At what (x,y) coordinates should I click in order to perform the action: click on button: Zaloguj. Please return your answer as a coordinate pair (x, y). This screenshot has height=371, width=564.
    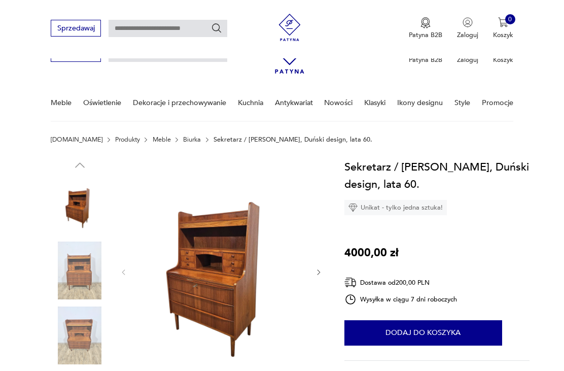
    Looking at the image, I should click on (468, 28).